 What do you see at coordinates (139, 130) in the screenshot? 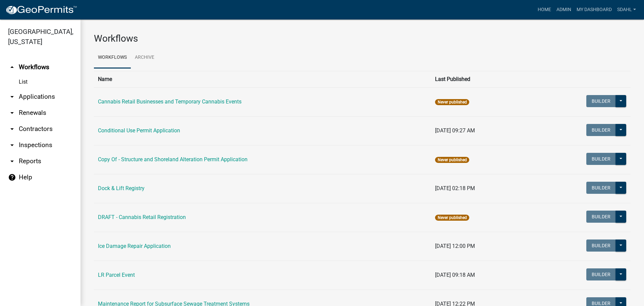
I see `a: Conditional Use Permit Application` at bounding box center [139, 130].